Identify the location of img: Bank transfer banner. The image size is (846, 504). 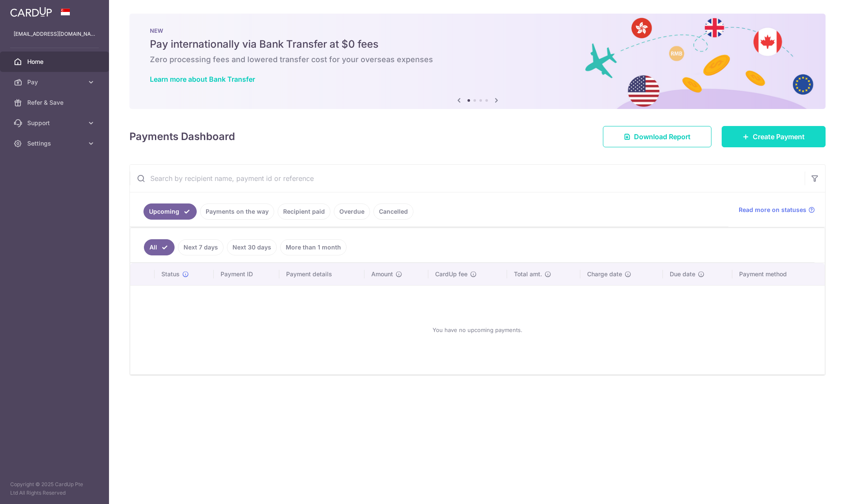
(477, 61).